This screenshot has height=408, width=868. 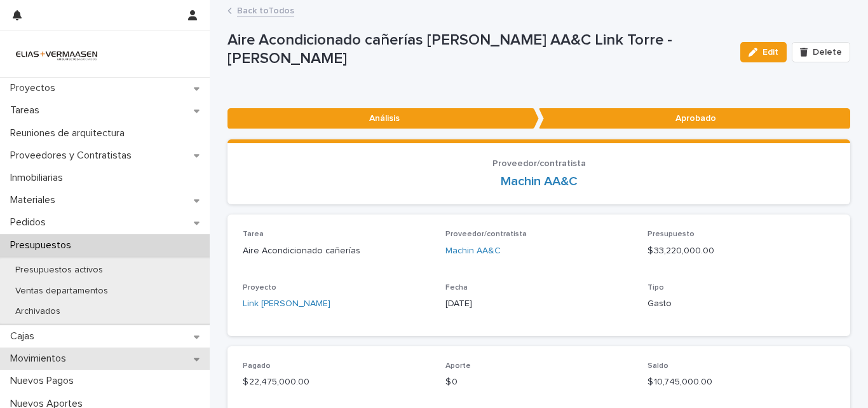 What do you see at coordinates (671, 234) in the screenshot?
I see `span: Presupuesto` at bounding box center [671, 234].